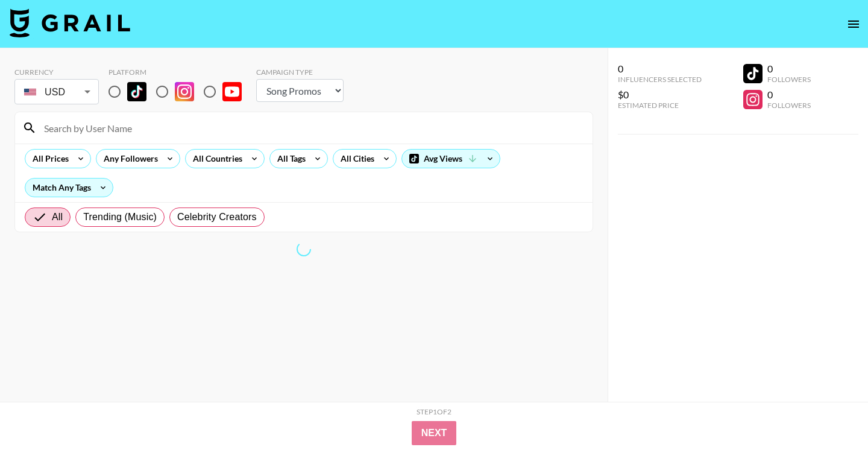 Image resolution: width=868 pixels, height=450 pixels. I want to click on img: Grail Talent, so click(70, 23).